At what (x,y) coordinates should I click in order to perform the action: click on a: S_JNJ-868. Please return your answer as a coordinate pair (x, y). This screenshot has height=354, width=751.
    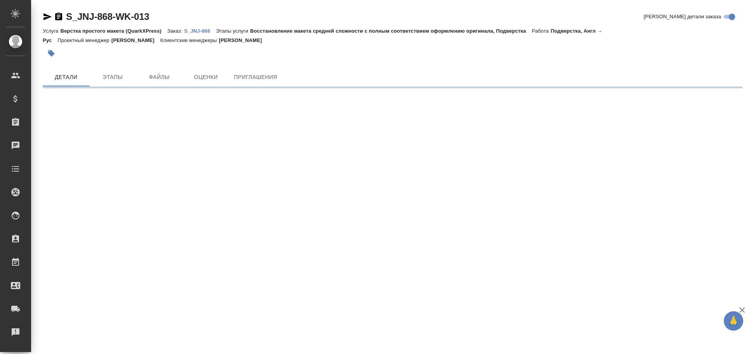
    Looking at the image, I should click on (200, 30).